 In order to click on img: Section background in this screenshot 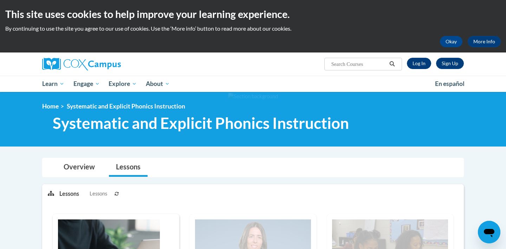, I will do `click(253, 96)`.